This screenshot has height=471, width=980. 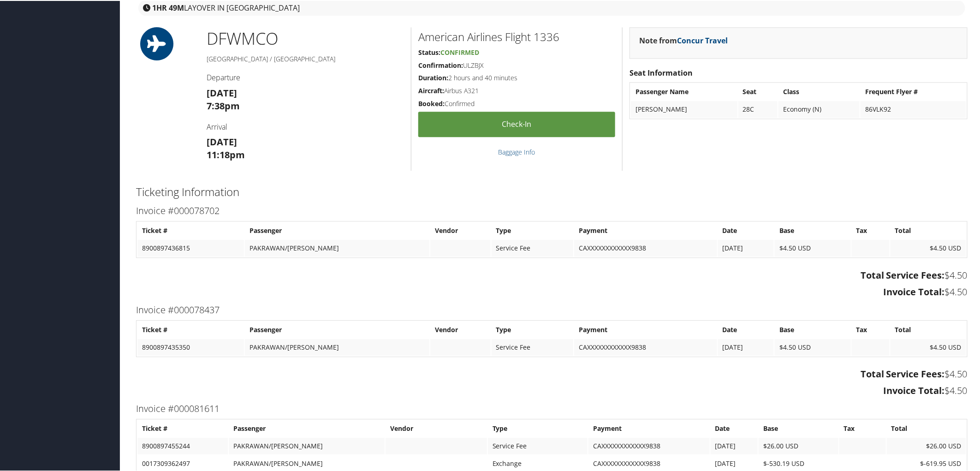 I want to click on h5: 2 hours and 40 minutes, so click(x=517, y=77).